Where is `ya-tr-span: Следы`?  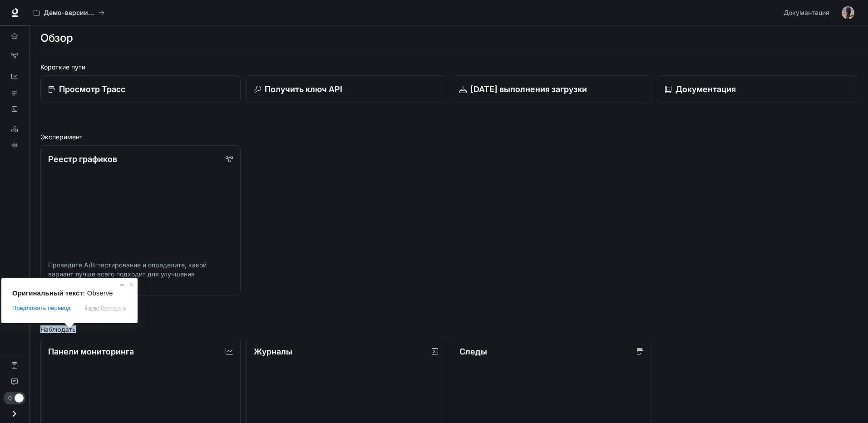 ya-tr-span: Следы is located at coordinates (473, 351).